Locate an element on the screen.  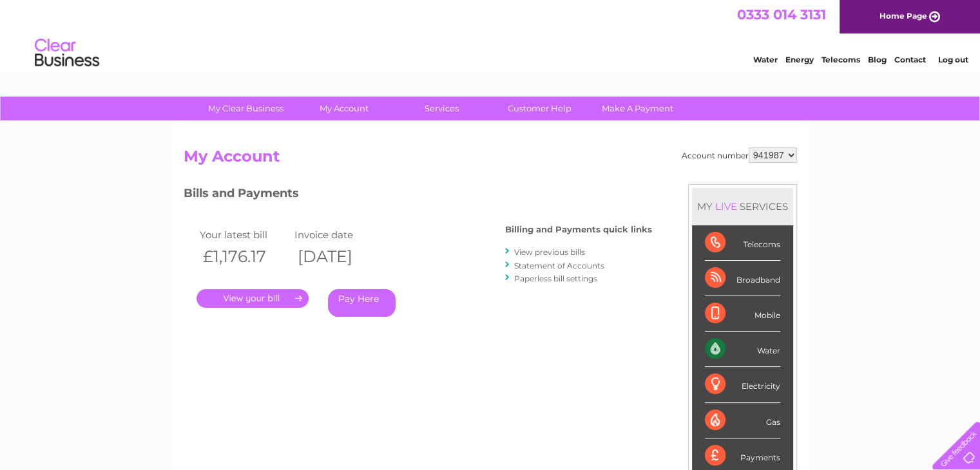
div: Account number is located at coordinates (739, 155).